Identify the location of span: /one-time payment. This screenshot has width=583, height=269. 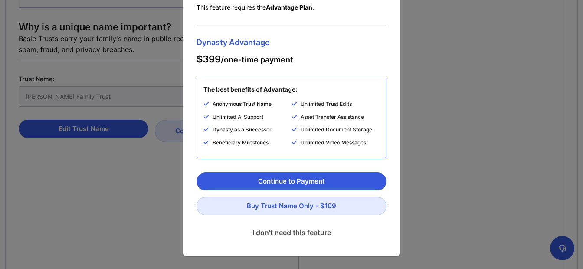
(245, 59).